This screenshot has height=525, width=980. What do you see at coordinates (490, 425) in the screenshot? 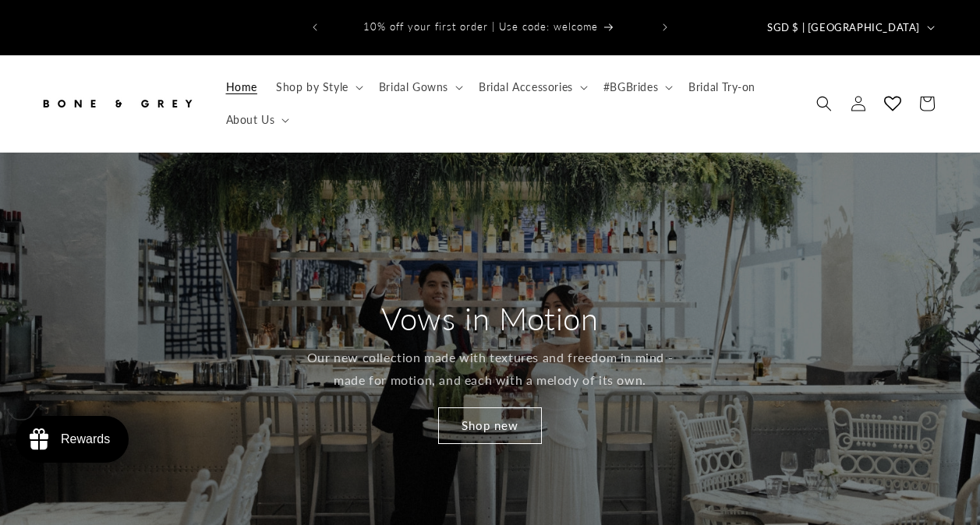
I see `a: Shop new` at bounding box center [490, 425].